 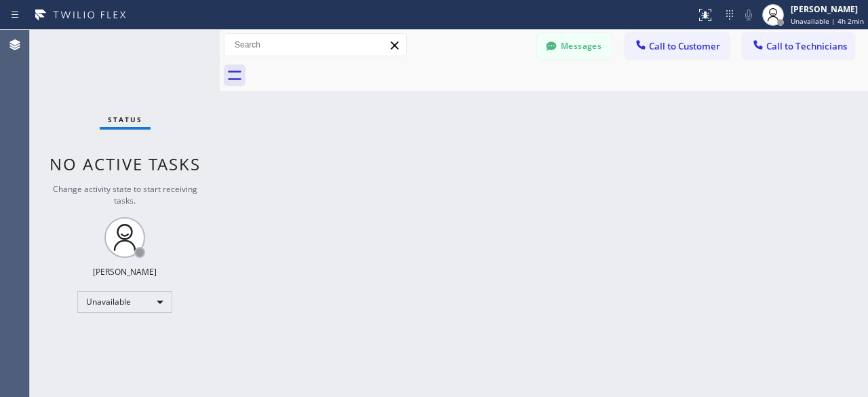 What do you see at coordinates (125, 164) in the screenshot?
I see `span: No active tasks` at bounding box center [125, 164].